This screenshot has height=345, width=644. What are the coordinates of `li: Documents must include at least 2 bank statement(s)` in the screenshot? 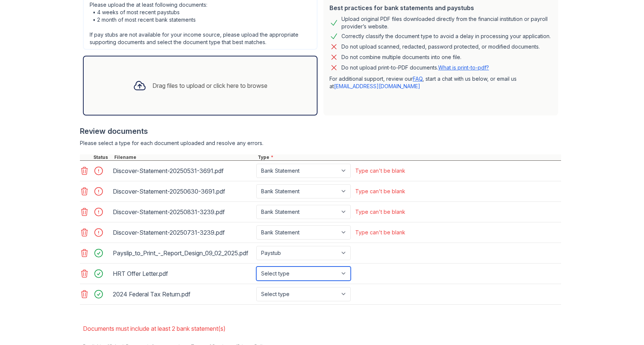 It's located at (322, 328).